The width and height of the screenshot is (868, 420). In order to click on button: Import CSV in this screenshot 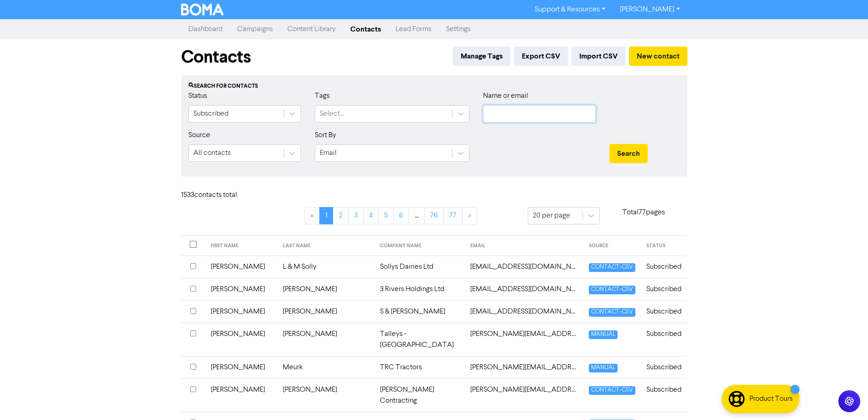, I will do `click(599, 56)`.